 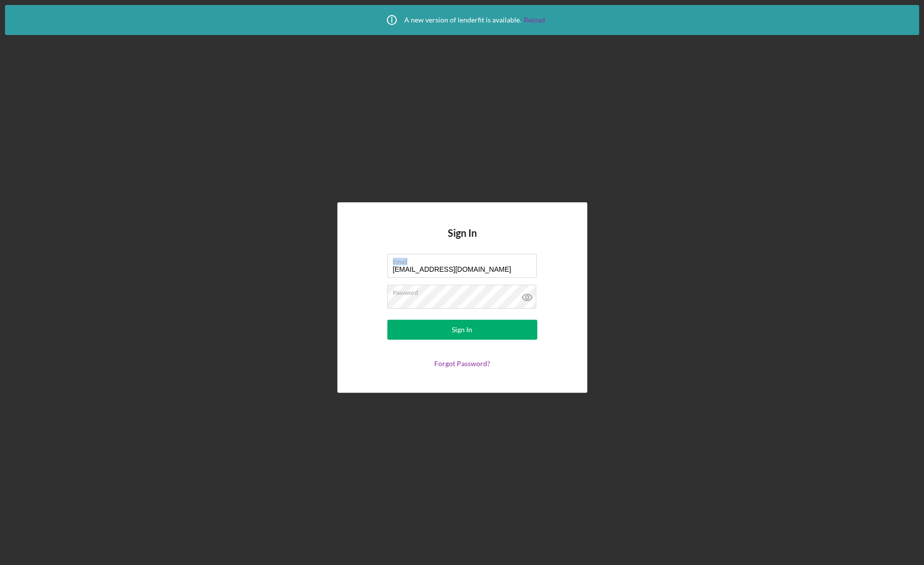 What do you see at coordinates (462, 20) in the screenshot?
I see `div: A new version of lenderfit is available.` at bounding box center [462, 20].